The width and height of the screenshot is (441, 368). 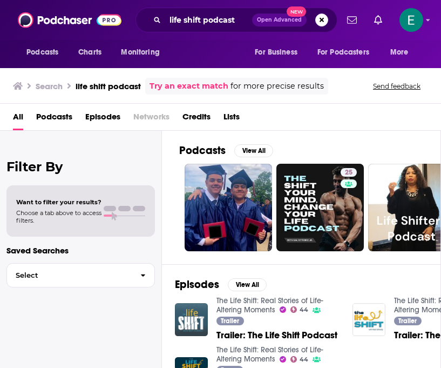 I want to click on span: More, so click(x=400, y=52).